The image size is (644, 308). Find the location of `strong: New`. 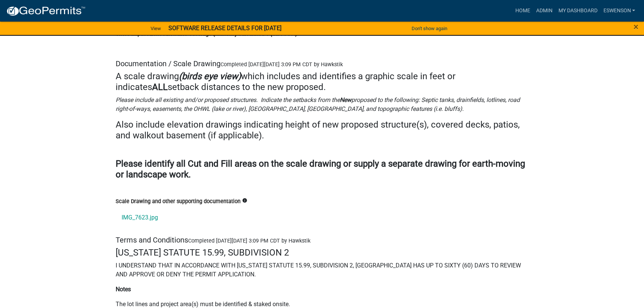

strong: New is located at coordinates (346, 100).